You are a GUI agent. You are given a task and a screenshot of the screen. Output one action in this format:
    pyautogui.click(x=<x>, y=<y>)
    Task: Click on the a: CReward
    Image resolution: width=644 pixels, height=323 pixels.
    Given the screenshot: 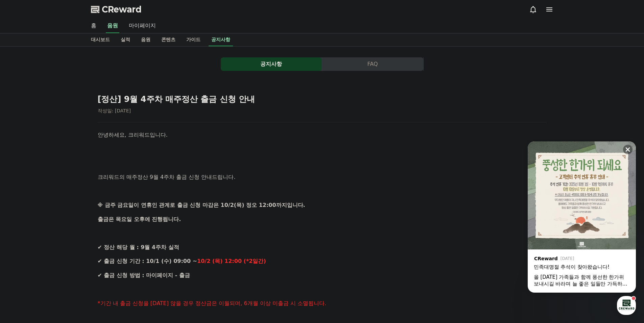 What is the action you would take?
    pyautogui.click(x=116, y=10)
    